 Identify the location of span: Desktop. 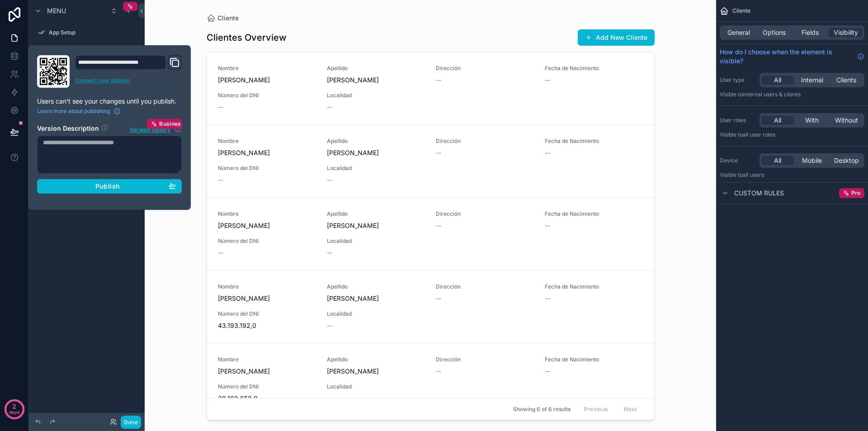
(847, 160).